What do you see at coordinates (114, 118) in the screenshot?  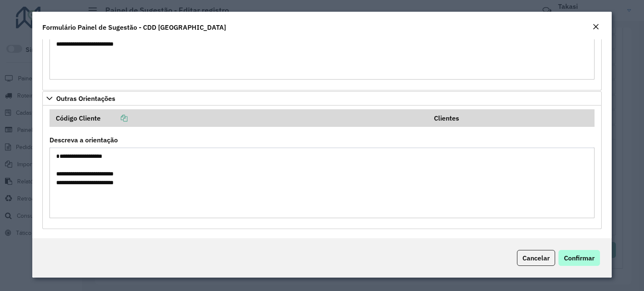 I see `a: Copiar` at bounding box center [114, 118].